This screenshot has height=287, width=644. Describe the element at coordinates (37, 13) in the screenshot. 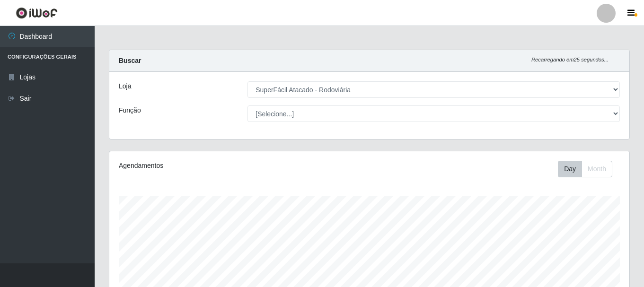

I see `img: CoreUI Logo` at that location.